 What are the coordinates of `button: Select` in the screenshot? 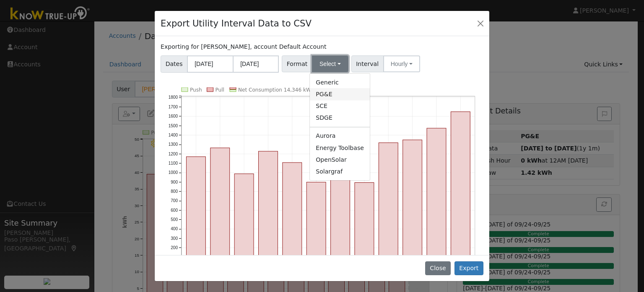 It's located at (330, 64).